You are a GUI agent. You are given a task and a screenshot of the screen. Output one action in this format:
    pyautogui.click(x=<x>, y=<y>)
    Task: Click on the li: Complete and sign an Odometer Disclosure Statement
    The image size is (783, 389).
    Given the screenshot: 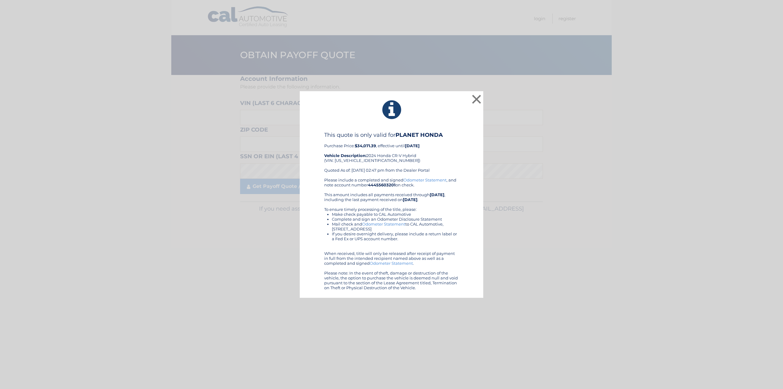 What is the action you would take?
    pyautogui.click(x=395, y=219)
    